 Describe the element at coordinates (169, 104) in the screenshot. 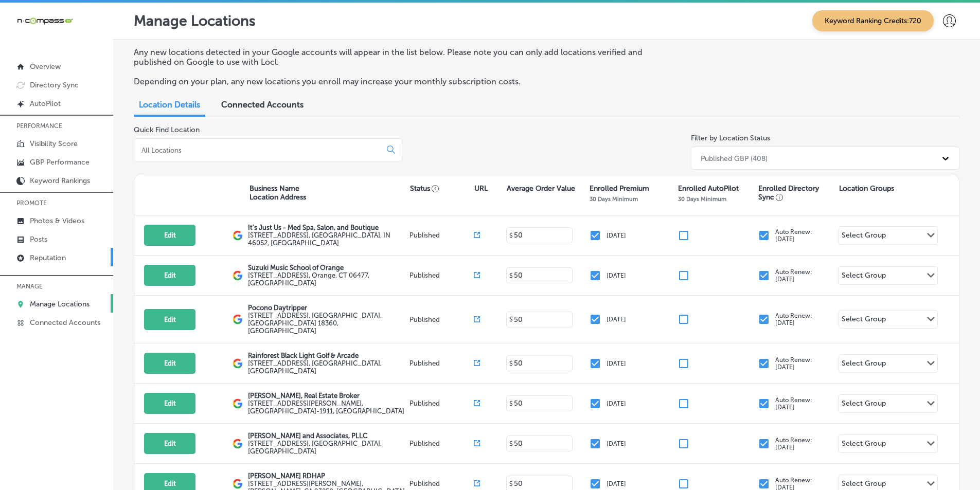

I see `span: Location Details` at that location.